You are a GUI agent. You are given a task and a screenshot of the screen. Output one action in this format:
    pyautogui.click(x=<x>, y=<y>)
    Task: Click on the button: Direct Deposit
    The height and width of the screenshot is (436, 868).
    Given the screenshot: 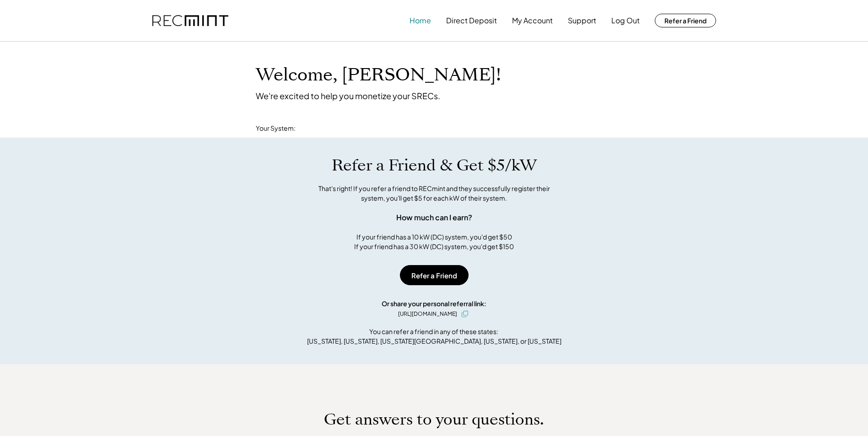 What is the action you would take?
    pyautogui.click(x=471, y=21)
    